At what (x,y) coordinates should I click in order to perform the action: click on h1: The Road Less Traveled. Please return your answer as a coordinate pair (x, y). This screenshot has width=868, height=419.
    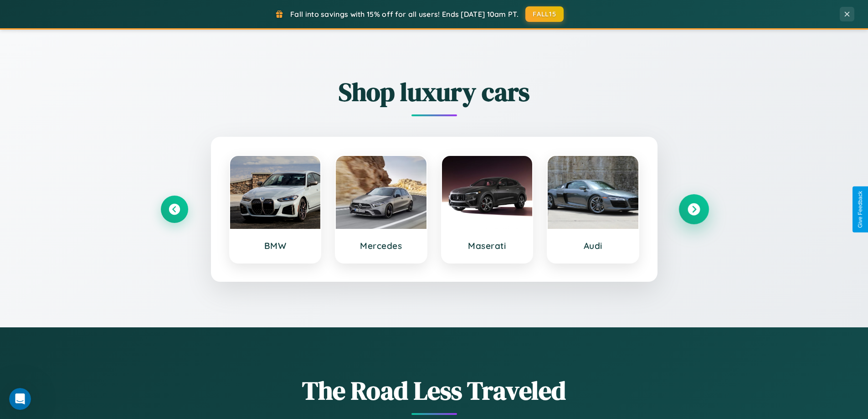
    Looking at the image, I should click on (434, 390).